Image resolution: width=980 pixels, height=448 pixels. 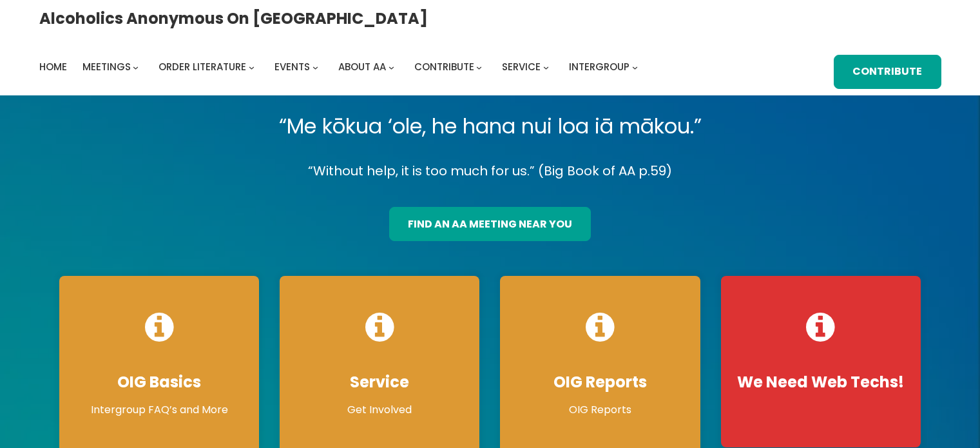 What do you see at coordinates (292, 66) in the screenshot?
I see `span: Events` at bounding box center [292, 66].